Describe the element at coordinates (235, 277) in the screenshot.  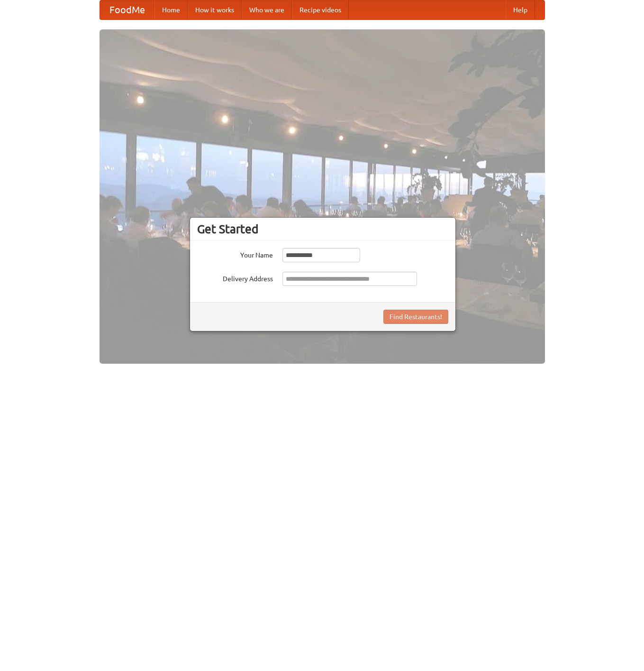
I see `label: Delivery Address` at that location.